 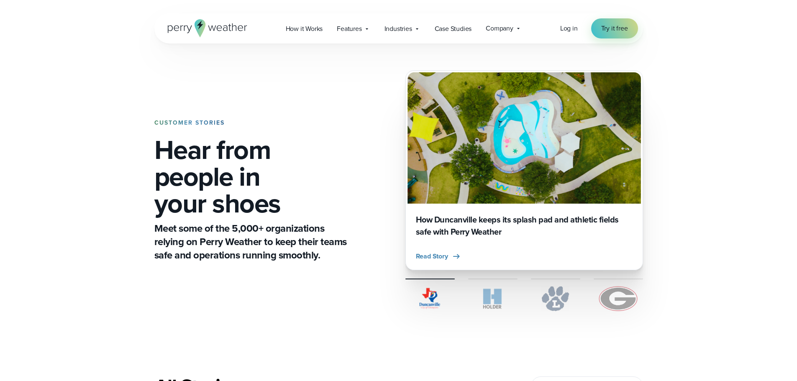 What do you see at coordinates (304, 28) in the screenshot?
I see `a: How it Works` at bounding box center [304, 28].